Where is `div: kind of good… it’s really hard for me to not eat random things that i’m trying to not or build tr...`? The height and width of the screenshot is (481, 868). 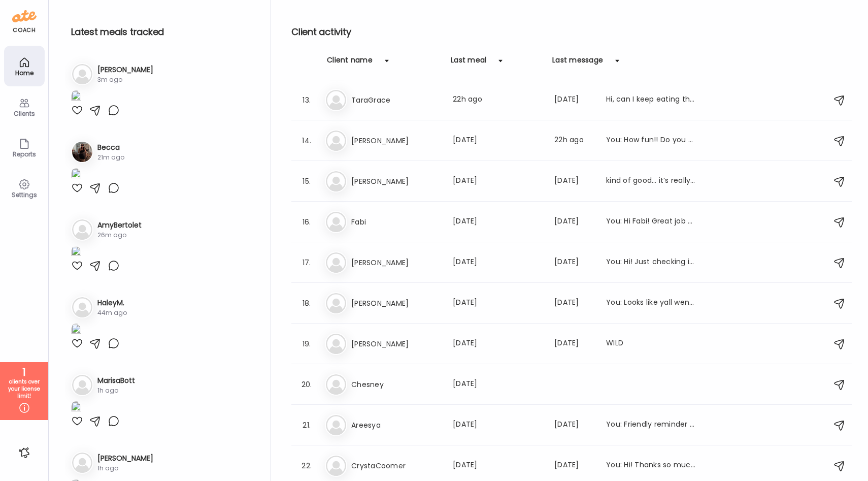
div: kind of good… it’s really hard for me to not eat random things that i’m trying to not or build tr... is located at coordinates (651, 181).